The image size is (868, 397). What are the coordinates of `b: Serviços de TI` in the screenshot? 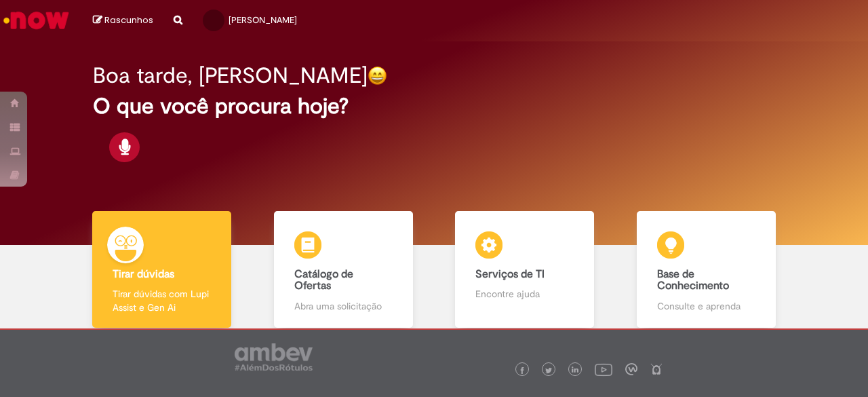 It's located at (510, 274).